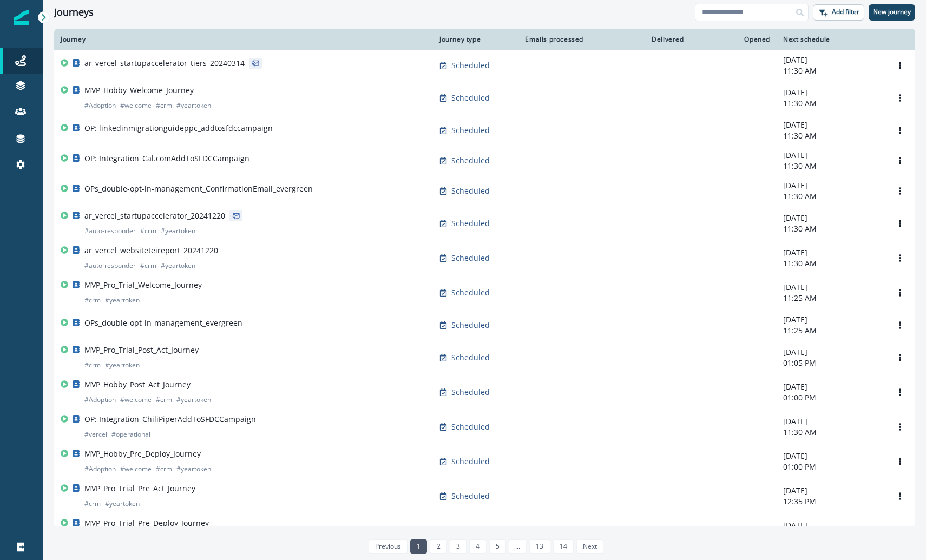  What do you see at coordinates (170, 420) in the screenshot?
I see `p: OP: Integration_ChiliPiperAddToSFDCCampaign` at bounding box center [170, 420].